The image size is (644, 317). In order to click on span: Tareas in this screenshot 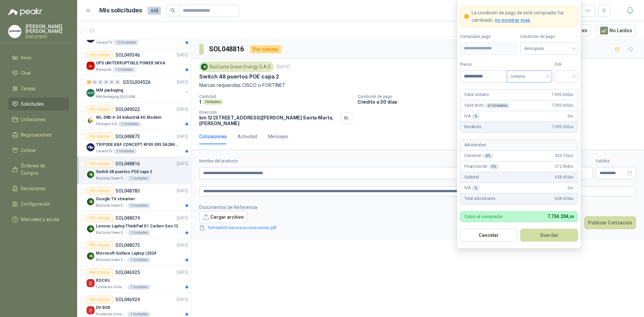, I will do `click(28, 89)`.